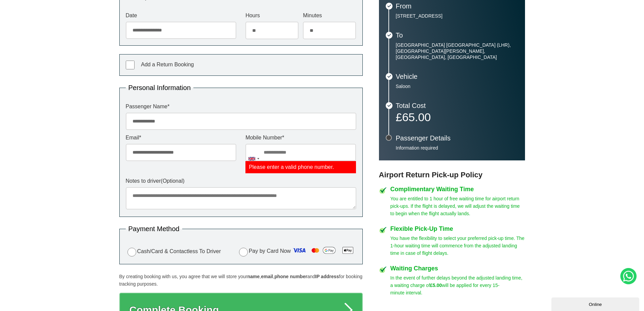  I want to click on span: Add a Return Booking, so click(167, 64).